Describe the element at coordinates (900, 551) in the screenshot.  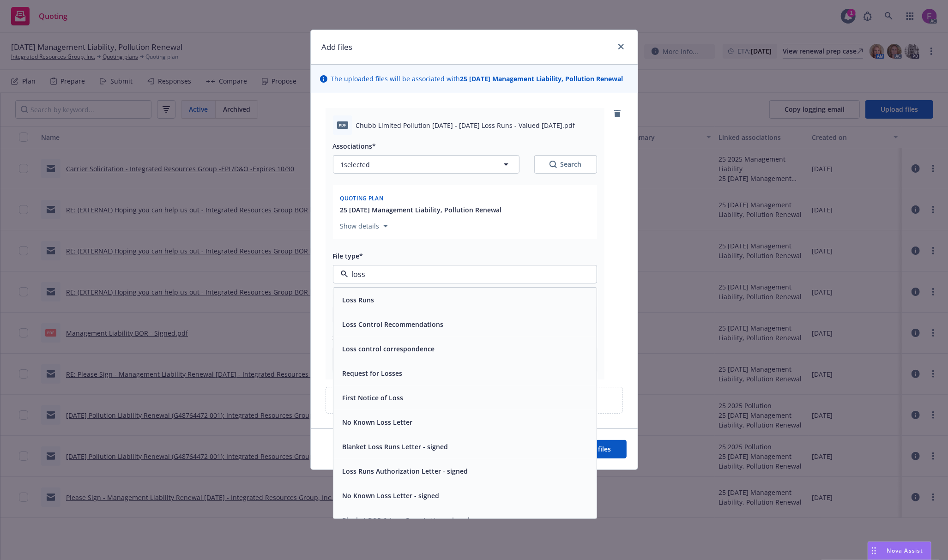
I see `button: Nova Assist` at that location.